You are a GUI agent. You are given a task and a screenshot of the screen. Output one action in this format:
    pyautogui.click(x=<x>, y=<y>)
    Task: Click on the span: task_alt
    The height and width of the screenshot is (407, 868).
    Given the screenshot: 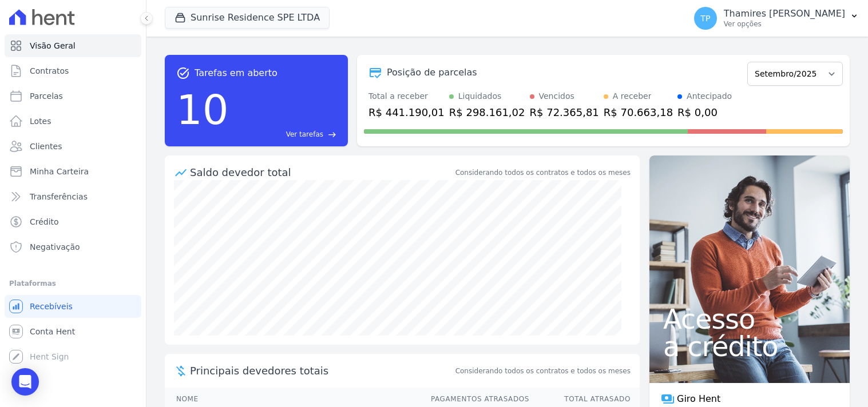 What is the action you would take?
    pyautogui.click(x=183, y=73)
    